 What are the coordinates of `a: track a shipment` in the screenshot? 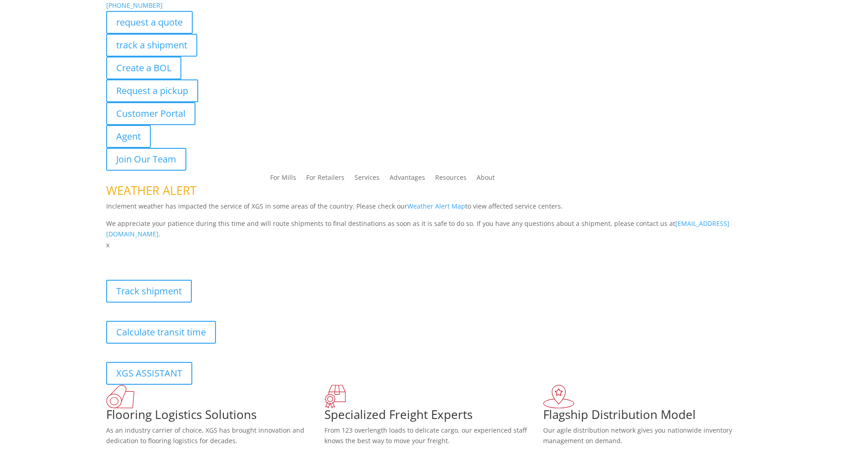 It's located at (152, 45).